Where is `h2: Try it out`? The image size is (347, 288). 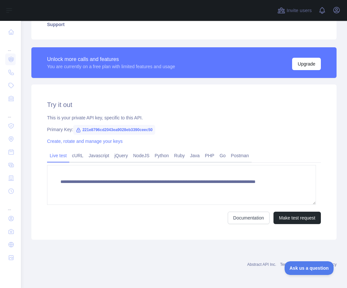
h2: Try it out is located at coordinates (184, 105).